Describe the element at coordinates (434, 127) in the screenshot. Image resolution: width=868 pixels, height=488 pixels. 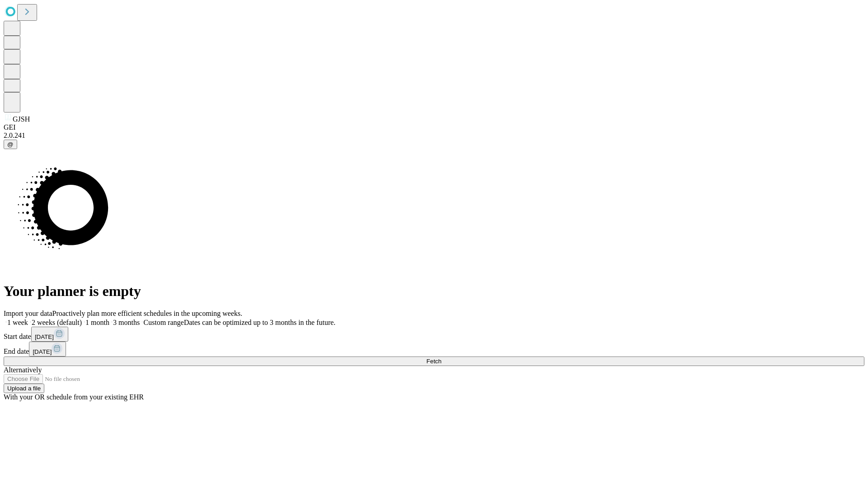
I see `div: GEI` at that location.